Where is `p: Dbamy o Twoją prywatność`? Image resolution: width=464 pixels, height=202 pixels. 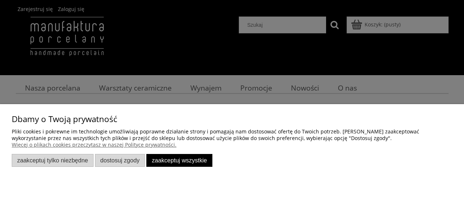 p: Dbamy o Twoją prywatność is located at coordinates (232, 119).